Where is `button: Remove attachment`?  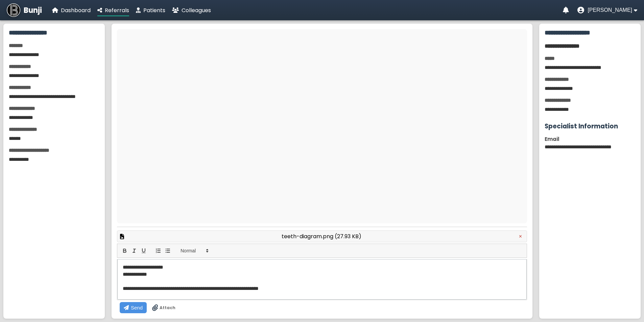 button: Remove attachment is located at coordinates (520, 236).